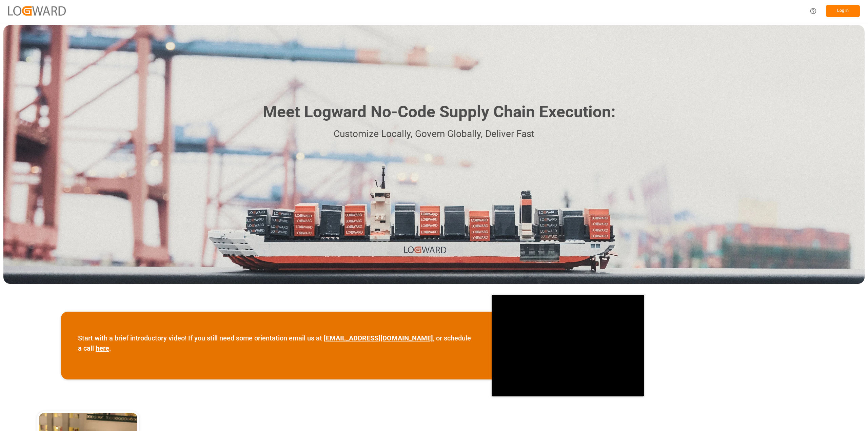 Image resolution: width=868 pixels, height=431 pixels. I want to click on p: Customize Locally, Govern Globally, Deliver Fast, so click(434, 134).